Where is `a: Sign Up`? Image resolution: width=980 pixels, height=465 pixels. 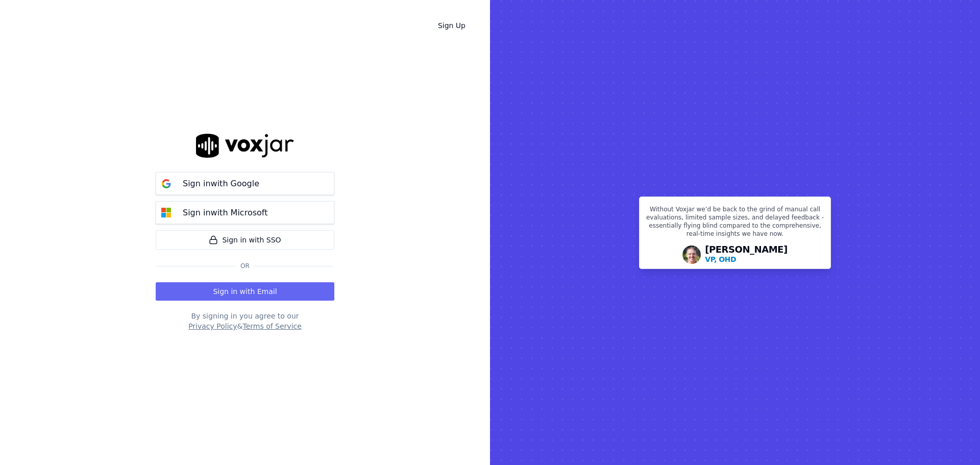 a: Sign Up is located at coordinates (452, 25).